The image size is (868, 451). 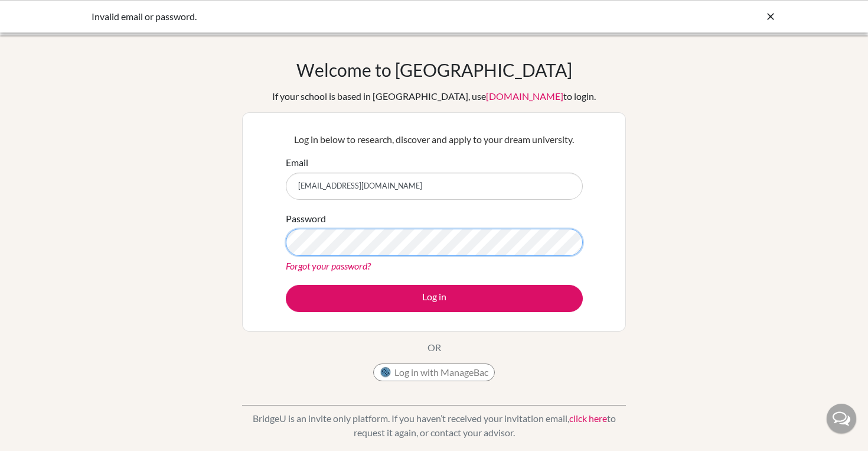 What do you see at coordinates (434, 425) in the screenshot?
I see `p: BridgeU is an invite only platform. If you haven’t received your invitation email, to request it ...` at bounding box center [434, 425].